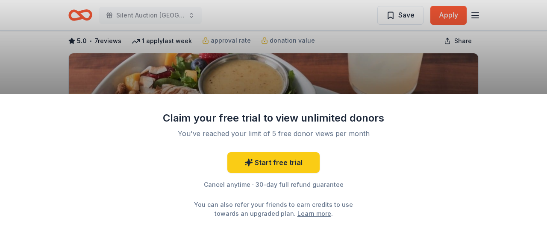 Image resolution: width=547 pixels, height=235 pixels. I want to click on a: Learn more, so click(314, 214).